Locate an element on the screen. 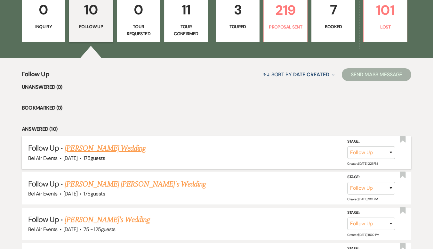 This screenshot has width=433, height=249. span: 75 - 125 guests is located at coordinates (99, 229).